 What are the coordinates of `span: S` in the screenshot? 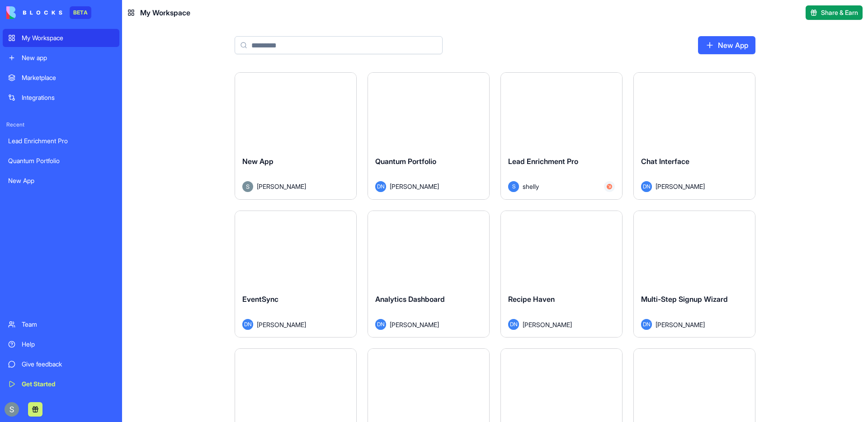 It's located at (513, 186).